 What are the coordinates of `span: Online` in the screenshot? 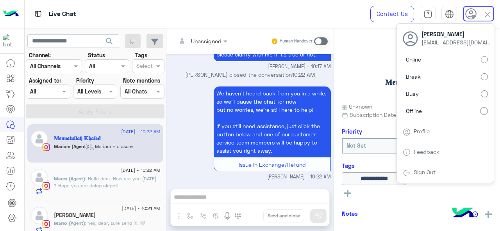 It's located at (413, 59).